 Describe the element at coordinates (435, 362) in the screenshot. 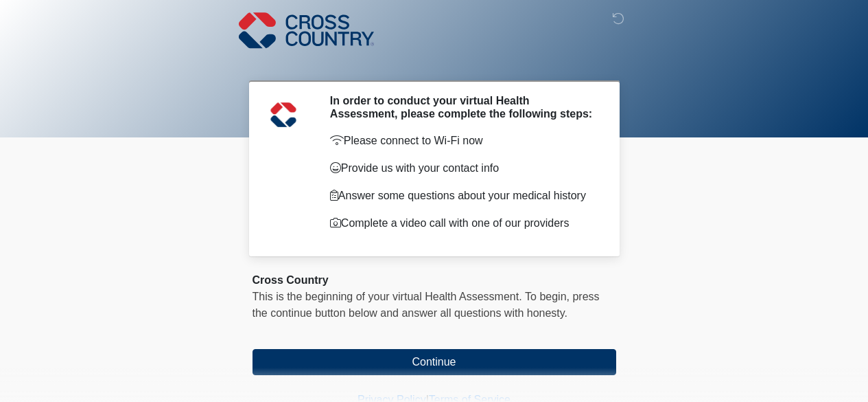

I see `button: Continue` at that location.